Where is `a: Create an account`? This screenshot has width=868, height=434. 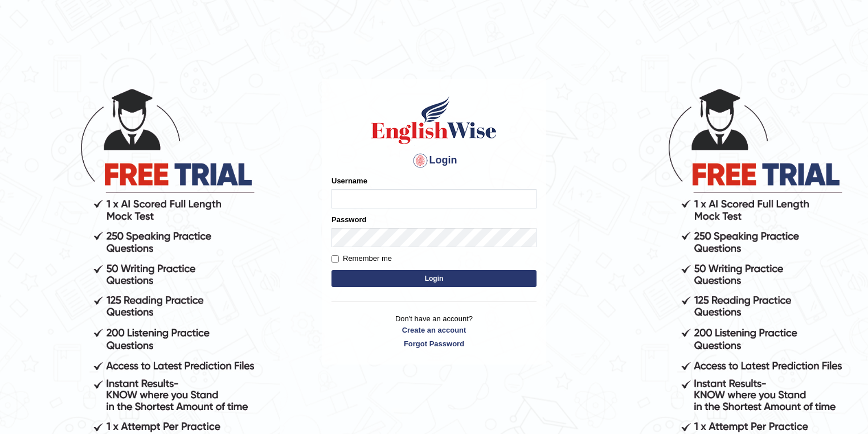 a: Create an account is located at coordinates (434, 330).